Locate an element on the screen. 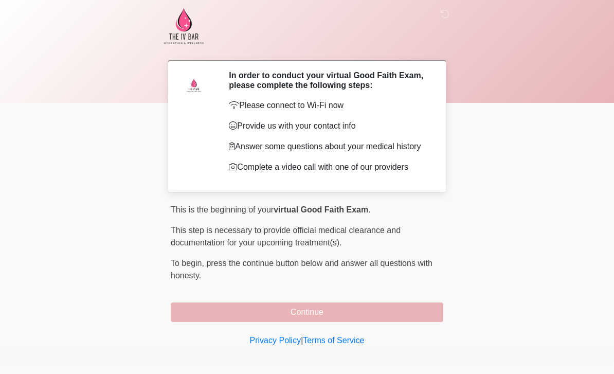  img: The IV Bar, LLC Logo is located at coordinates (184, 26).